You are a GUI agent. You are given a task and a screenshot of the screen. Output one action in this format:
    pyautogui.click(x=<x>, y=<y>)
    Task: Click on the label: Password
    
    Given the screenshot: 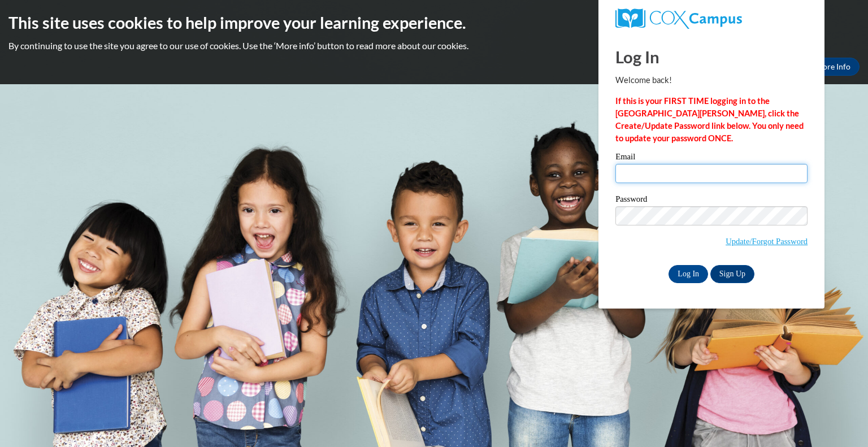 What is the action you would take?
    pyautogui.click(x=712, y=200)
    